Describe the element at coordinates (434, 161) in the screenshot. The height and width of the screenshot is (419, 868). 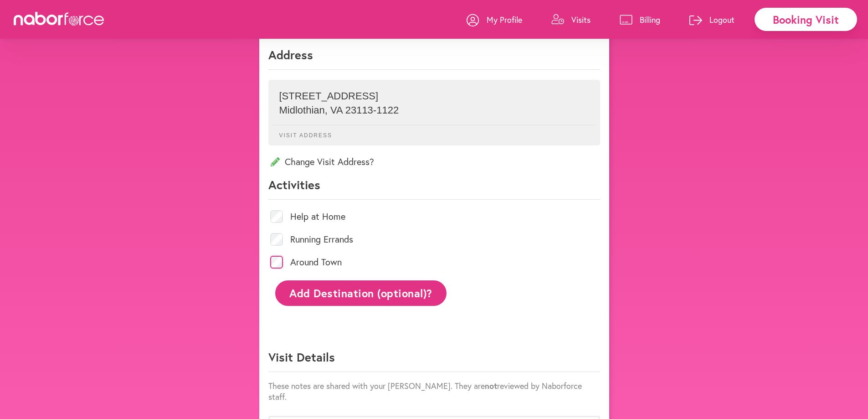
I see `p: Change Visit Address?` at that location.